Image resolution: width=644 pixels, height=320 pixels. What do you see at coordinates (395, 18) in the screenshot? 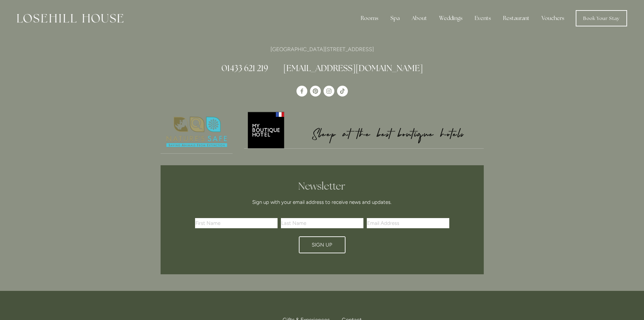
I see `div: Spa` at bounding box center [395, 18].